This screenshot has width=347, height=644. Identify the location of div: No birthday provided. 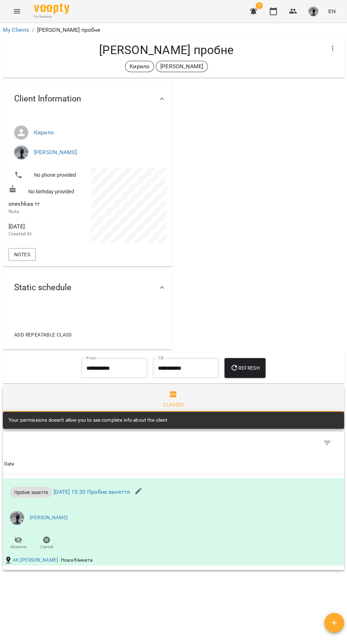
(47, 190).